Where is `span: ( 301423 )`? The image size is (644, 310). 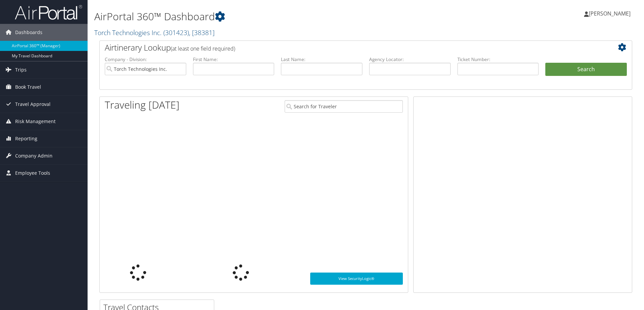
span: ( 301423 ) is located at coordinates (176, 32).